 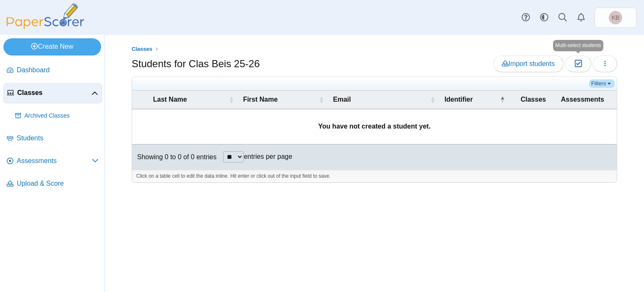 I want to click on a: Filters, so click(x=602, y=84).